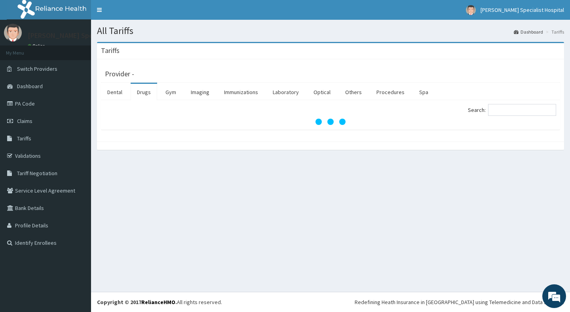  What do you see at coordinates (37, 46) in the screenshot?
I see `a: Online` at bounding box center [37, 46].